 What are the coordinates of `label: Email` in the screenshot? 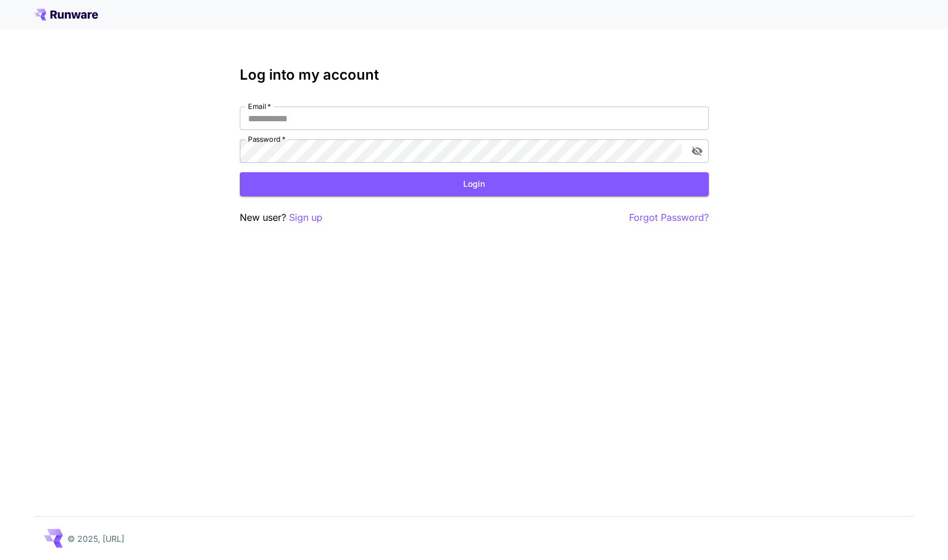 It's located at (259, 106).